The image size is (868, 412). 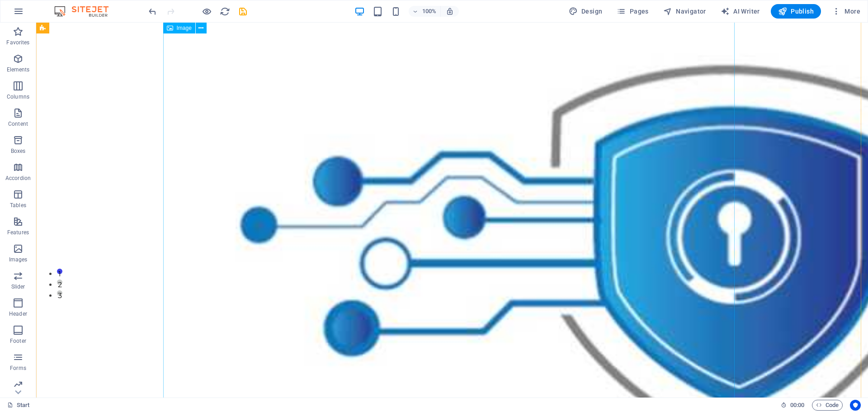 What do you see at coordinates (633, 11) in the screenshot?
I see `button: Pages` at bounding box center [633, 11].